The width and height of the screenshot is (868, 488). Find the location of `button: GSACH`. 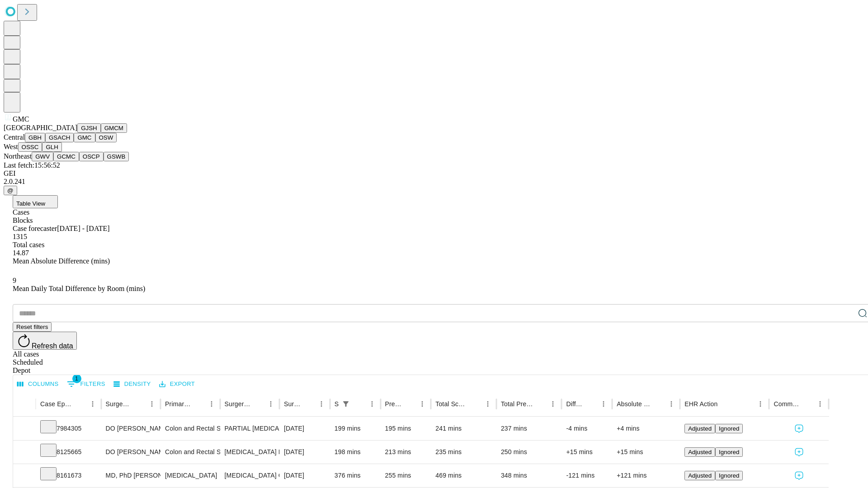

button: GSACH is located at coordinates (60, 138).